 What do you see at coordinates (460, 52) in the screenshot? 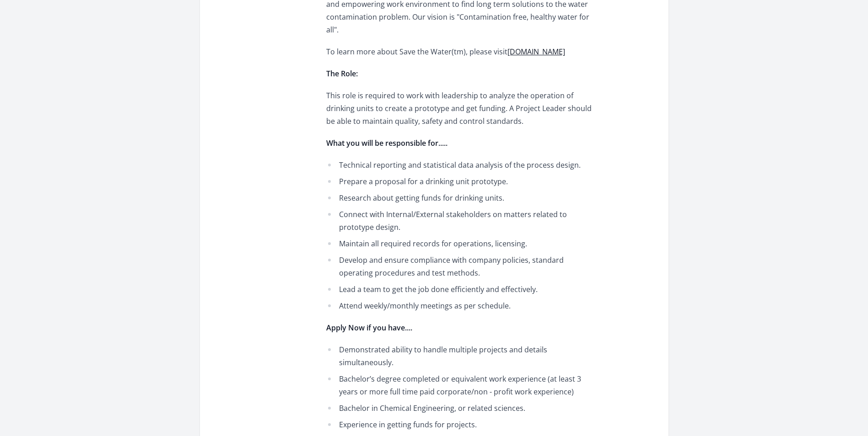
I see `p: To learn more about Save the Water(tm), please visit` at bounding box center [460, 52].